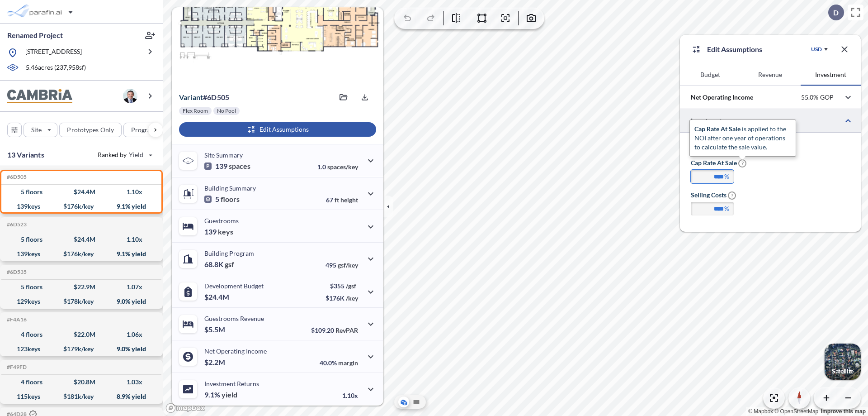 This screenshot has height=416, width=868. What do you see at coordinates (337, 200) in the screenshot?
I see `span: ft` at bounding box center [337, 200].